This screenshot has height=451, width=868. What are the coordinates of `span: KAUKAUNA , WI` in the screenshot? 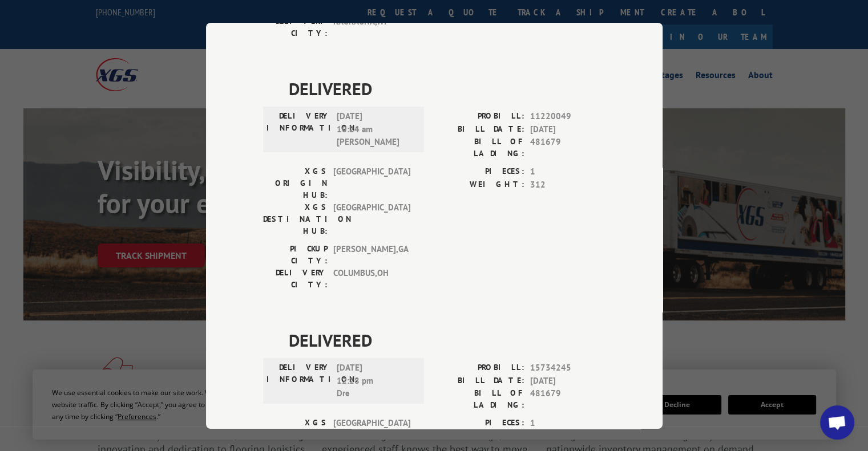 It's located at (372, 27).